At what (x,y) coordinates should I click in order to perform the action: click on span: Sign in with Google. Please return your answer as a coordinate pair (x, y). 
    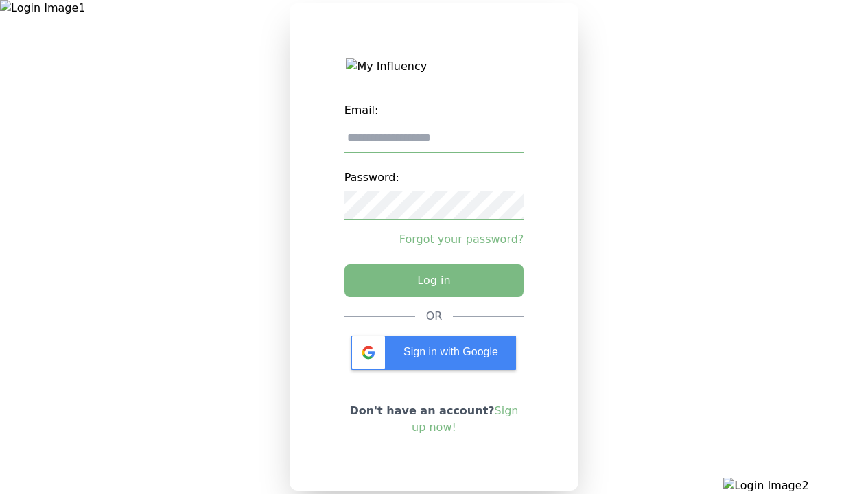
    Looking at the image, I should click on (451, 351).